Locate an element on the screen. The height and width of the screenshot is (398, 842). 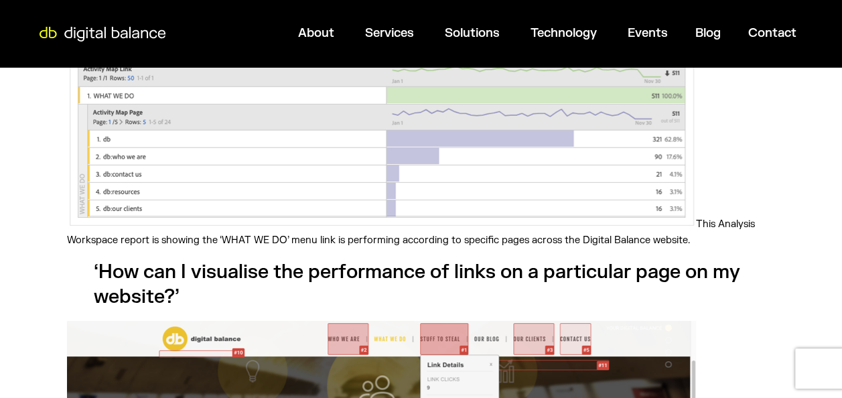
span: Contact is located at coordinates (772, 33).